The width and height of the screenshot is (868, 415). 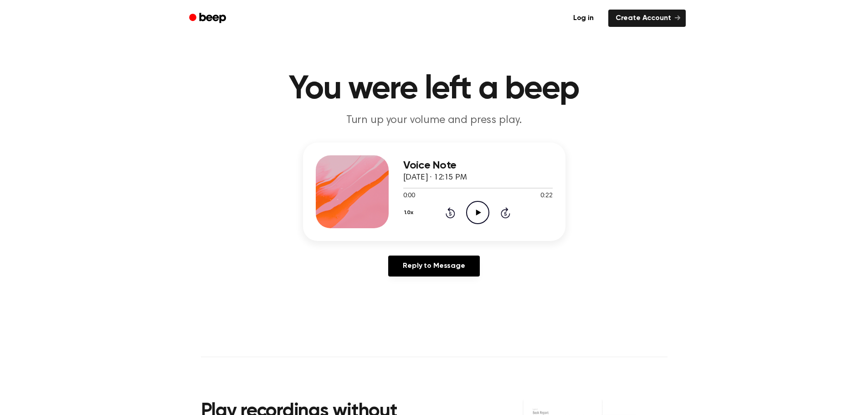 What do you see at coordinates (410, 213) in the screenshot?
I see `button: 1.0x` at bounding box center [410, 213].